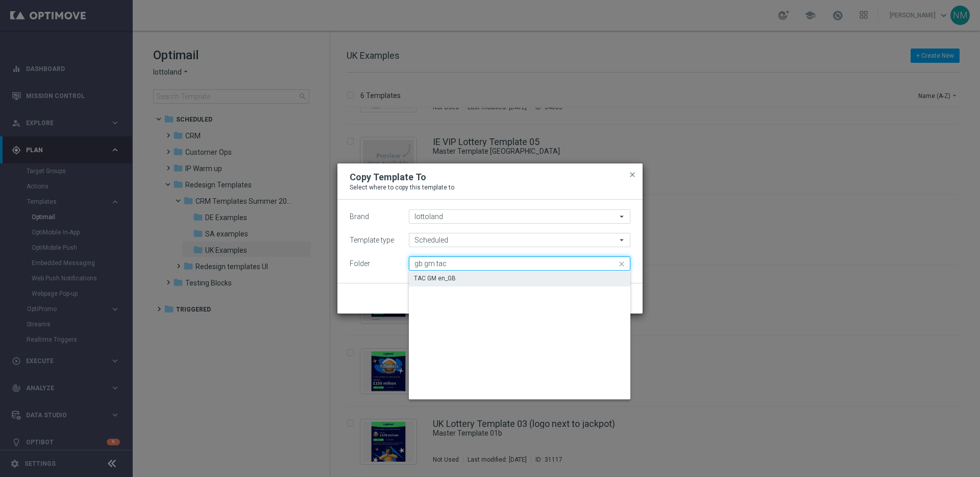 This screenshot has height=477, width=980. I want to click on div: Press SPACE to select this row., so click(520, 279).